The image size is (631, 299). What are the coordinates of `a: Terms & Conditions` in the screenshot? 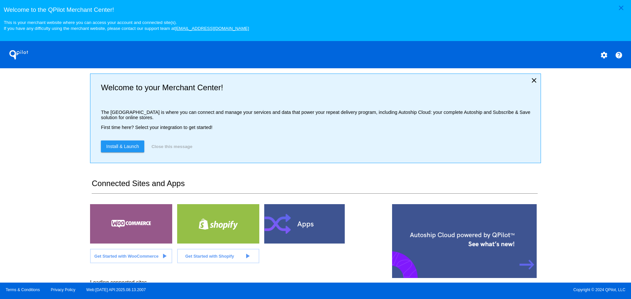 It's located at (23, 290).